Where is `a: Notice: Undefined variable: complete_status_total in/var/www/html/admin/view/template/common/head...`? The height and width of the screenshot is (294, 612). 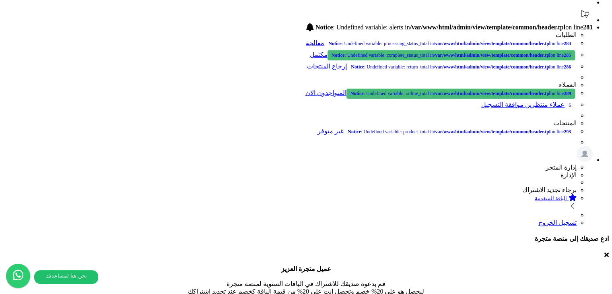
a: Notice: Undefined variable: complete_status_total in/var/www/html/admin/view/template/common/head... is located at coordinates (443, 54).